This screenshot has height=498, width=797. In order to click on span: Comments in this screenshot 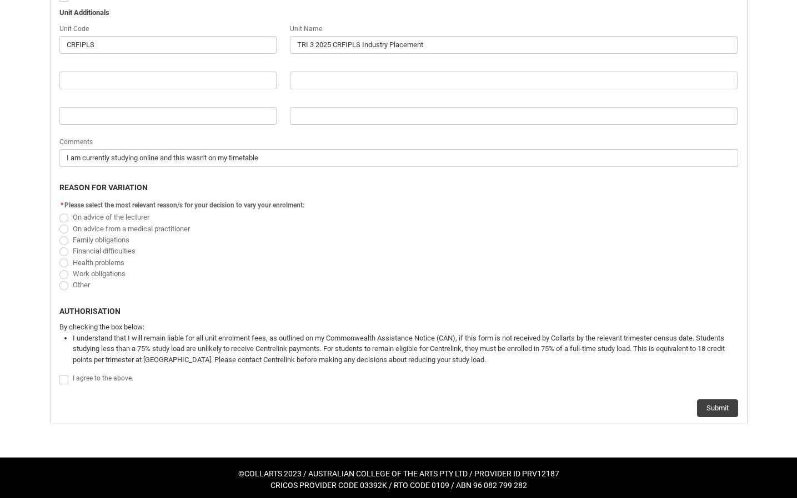, I will do `click(76, 142)`.